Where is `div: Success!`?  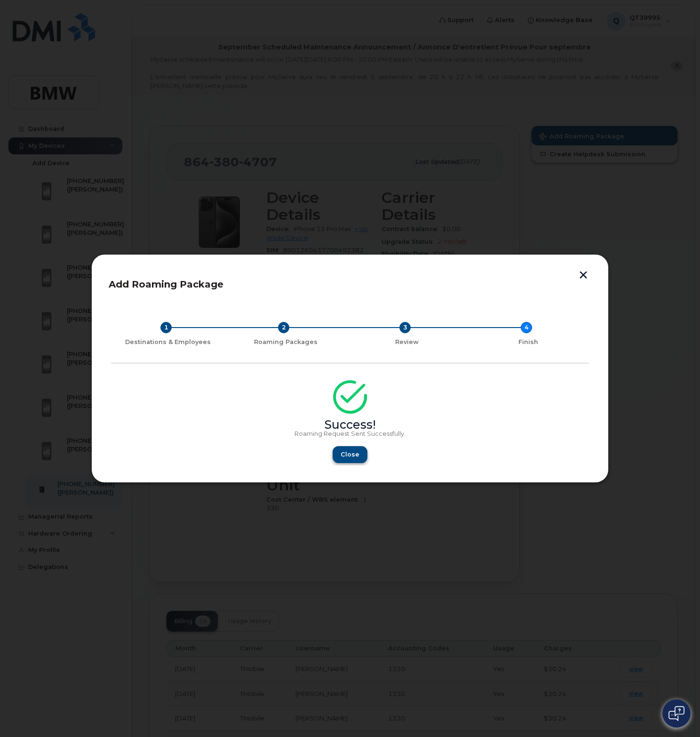
div: Success! is located at coordinates (350, 425).